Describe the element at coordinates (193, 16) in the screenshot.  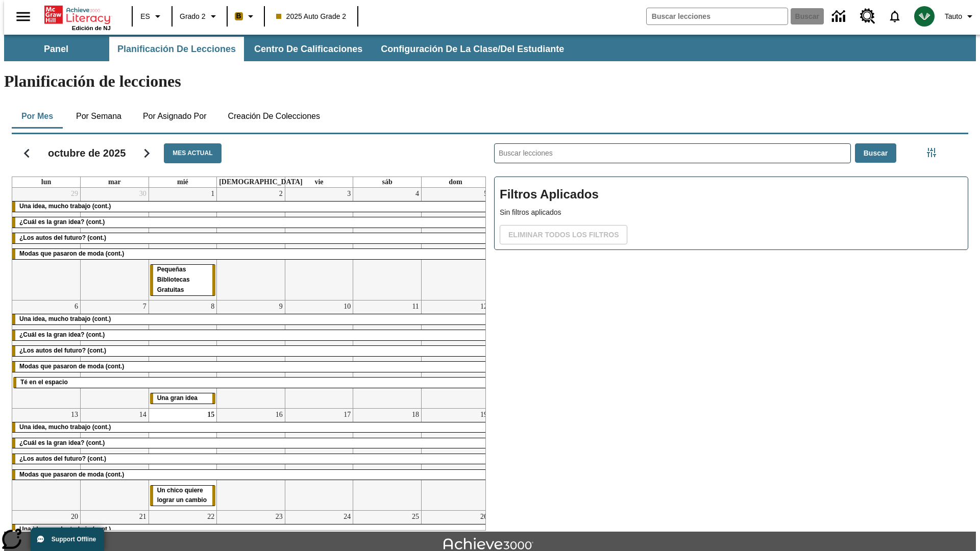
I see `span: Grado 2` at that location.